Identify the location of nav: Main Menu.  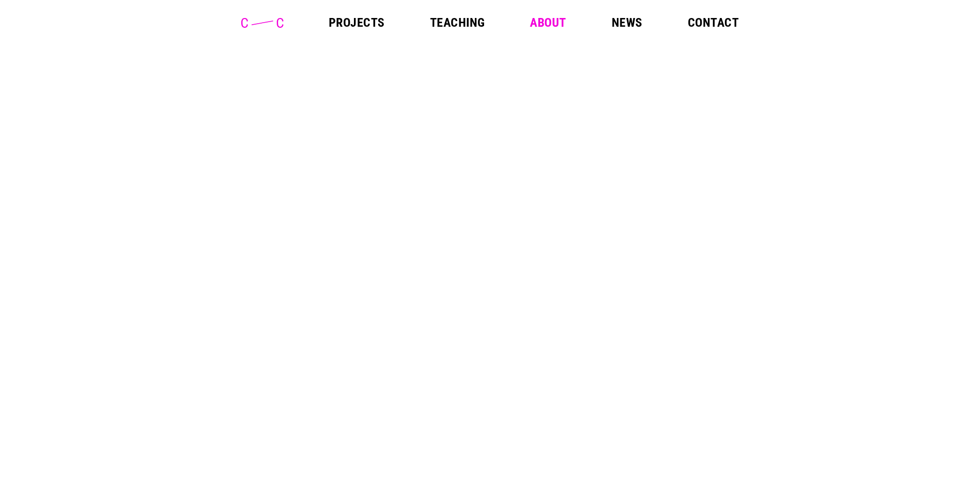
(533, 23).